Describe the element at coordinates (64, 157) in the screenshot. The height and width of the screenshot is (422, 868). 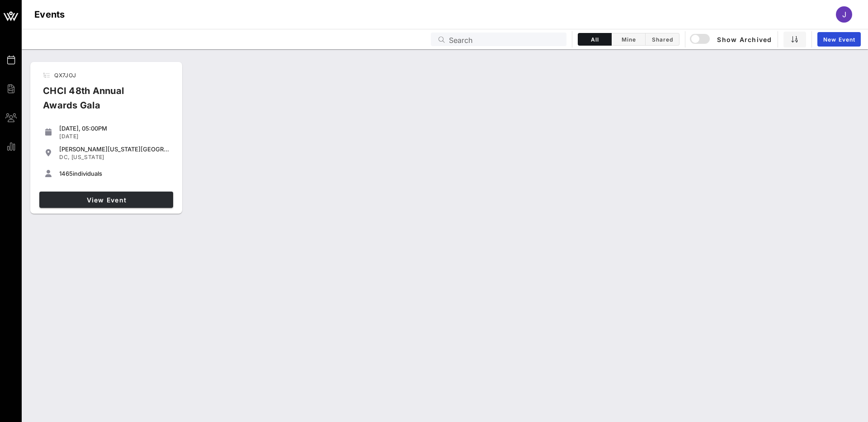
I see `span: DC,` at that location.